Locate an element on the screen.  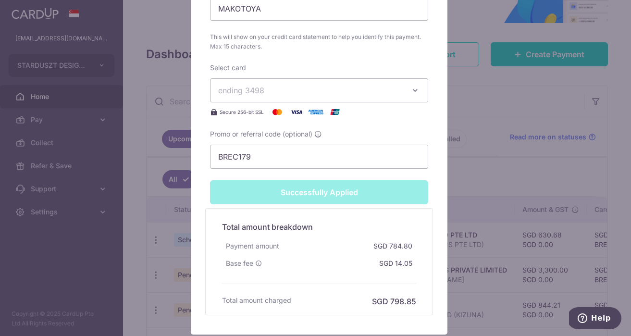
h6: SGD 798.85 is located at coordinates (394, 301).